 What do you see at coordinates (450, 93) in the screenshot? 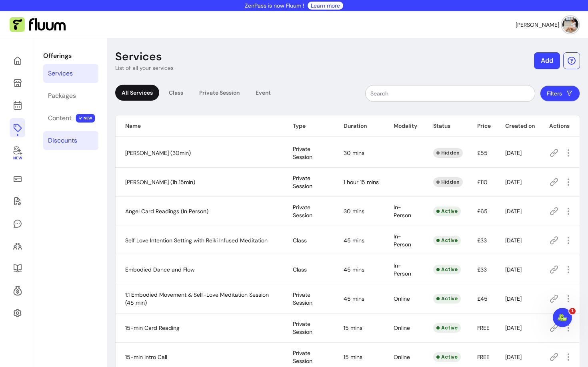
I see `input: Search` at bounding box center [450, 93].